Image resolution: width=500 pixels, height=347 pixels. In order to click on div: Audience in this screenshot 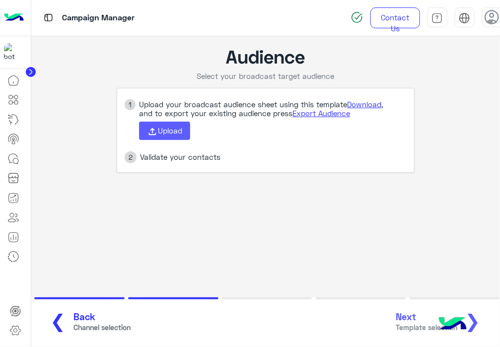, I will do `click(266, 56)`.